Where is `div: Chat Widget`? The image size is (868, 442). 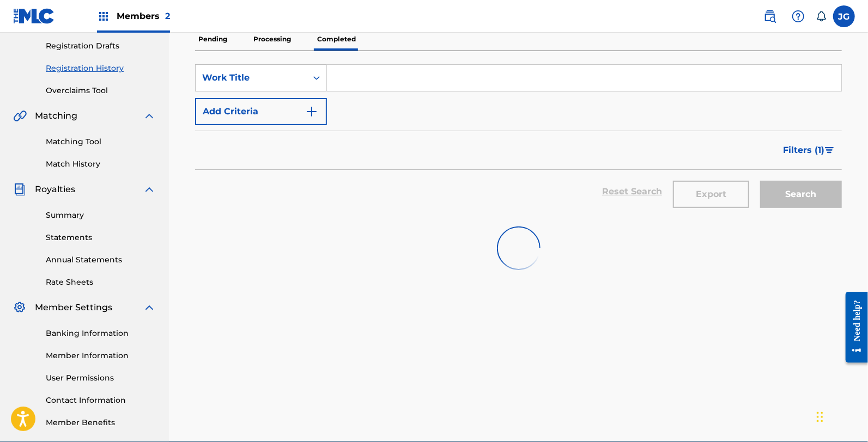 div: Chat Widget is located at coordinates (841, 416).